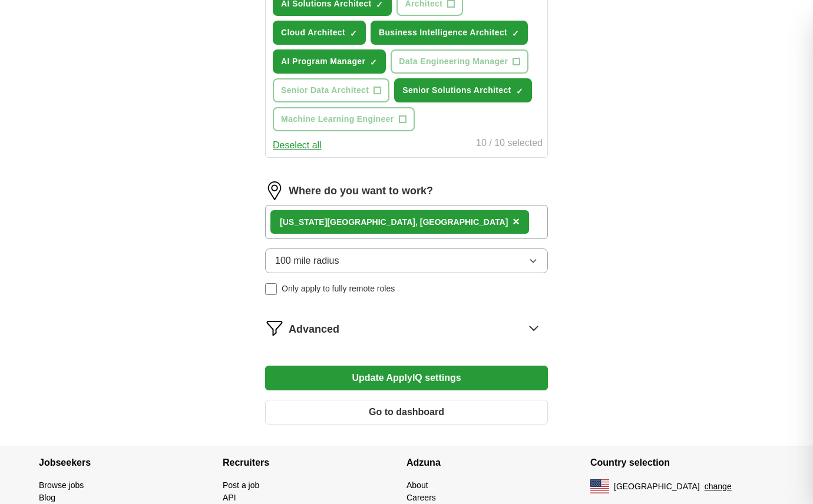  What do you see at coordinates (329, 62) in the screenshot?
I see `button: AI Program Manager✓` at bounding box center [329, 62].